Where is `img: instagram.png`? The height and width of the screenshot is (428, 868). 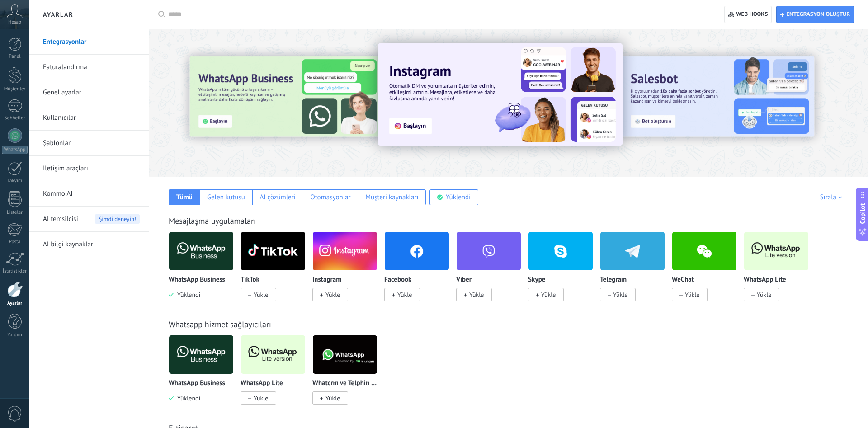 img: instagram.png is located at coordinates (345, 251).